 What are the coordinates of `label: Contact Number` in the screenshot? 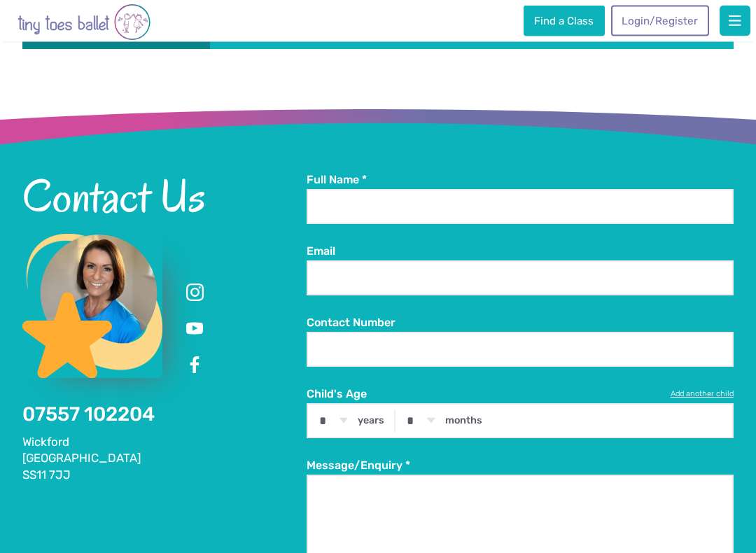 It's located at (520, 323).